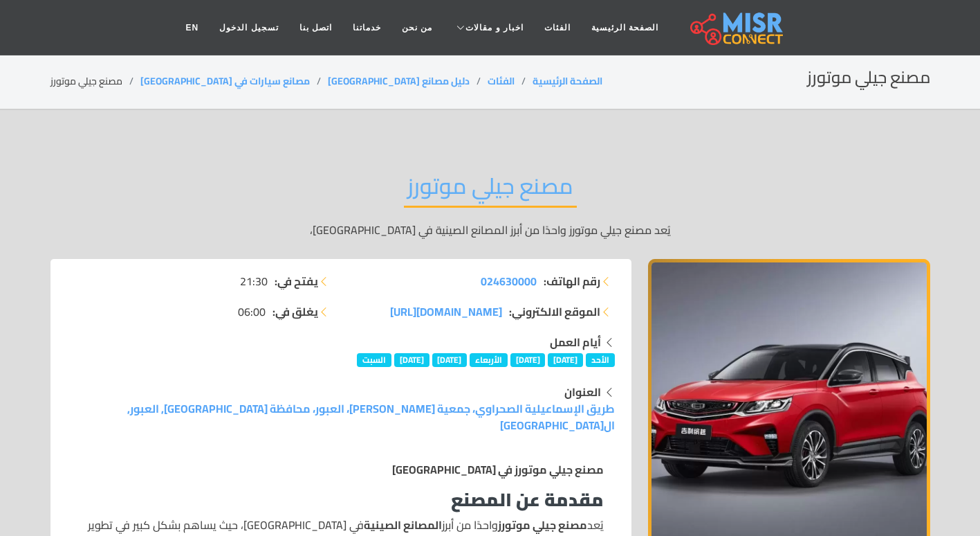  I want to click on span: 21:30, so click(254, 281).